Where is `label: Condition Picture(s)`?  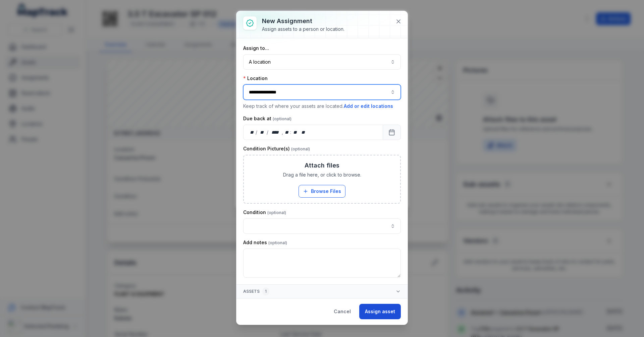
label: Condition Picture(s) is located at coordinates (276, 149).